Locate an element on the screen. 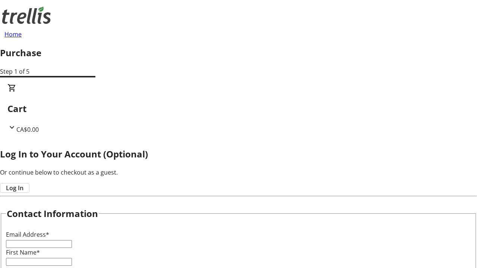  label: Email Address* is located at coordinates (28, 235).